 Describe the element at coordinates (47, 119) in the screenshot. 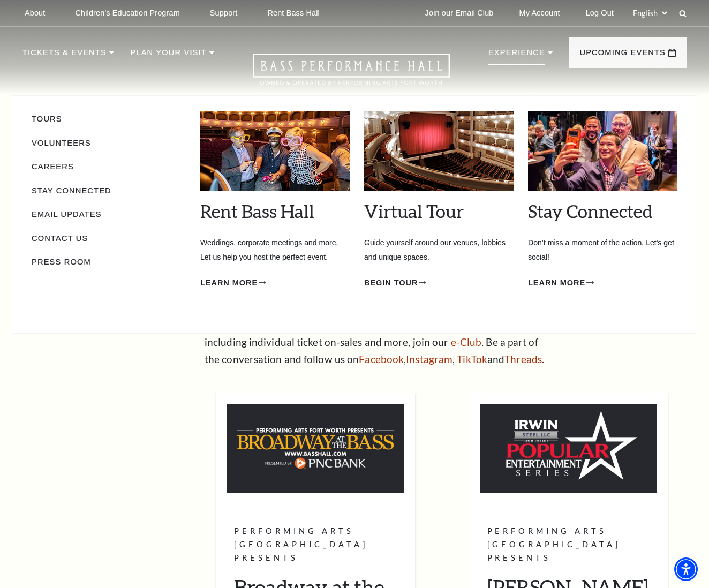

I see `a: Tours` at that location.